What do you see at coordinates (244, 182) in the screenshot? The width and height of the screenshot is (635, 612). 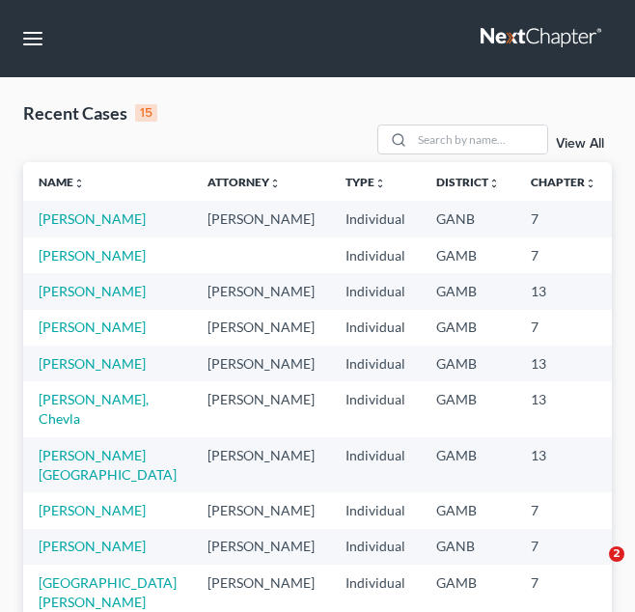 I see `a: Attorneyunfold_more` at bounding box center [244, 182].